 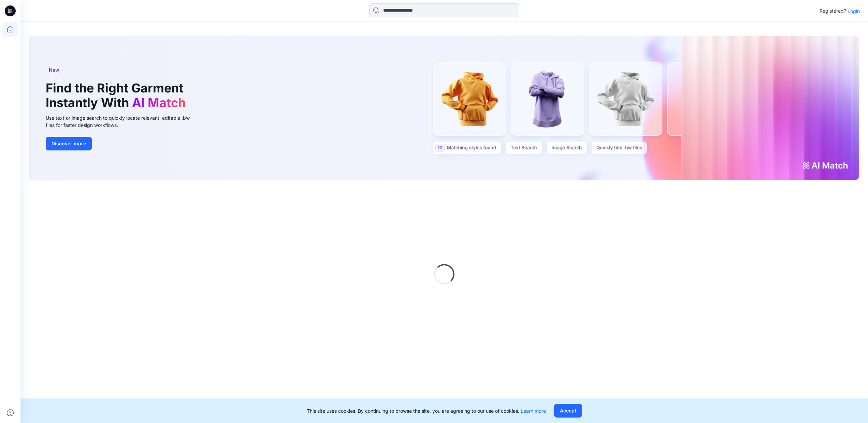 What do you see at coordinates (426, 411) in the screenshot?
I see `p: This site uses cookies. By continuing to browse the site, you are agreeing to our use of cookies.` at bounding box center [426, 411].